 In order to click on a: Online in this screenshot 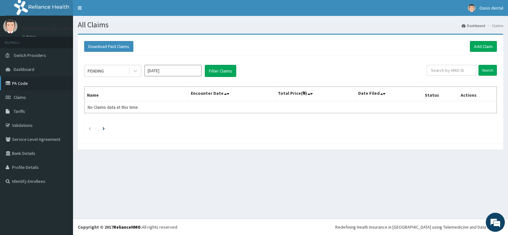, I will do `click(30, 37)`.